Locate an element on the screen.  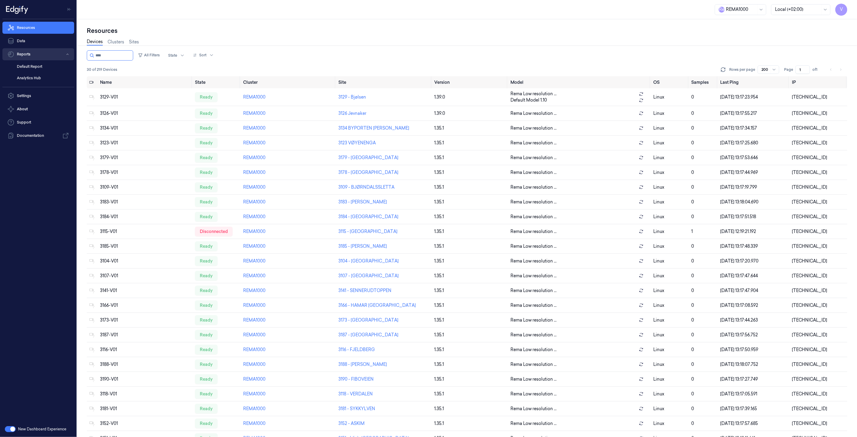
div: 3118-V01 is located at coordinates (145, 394).